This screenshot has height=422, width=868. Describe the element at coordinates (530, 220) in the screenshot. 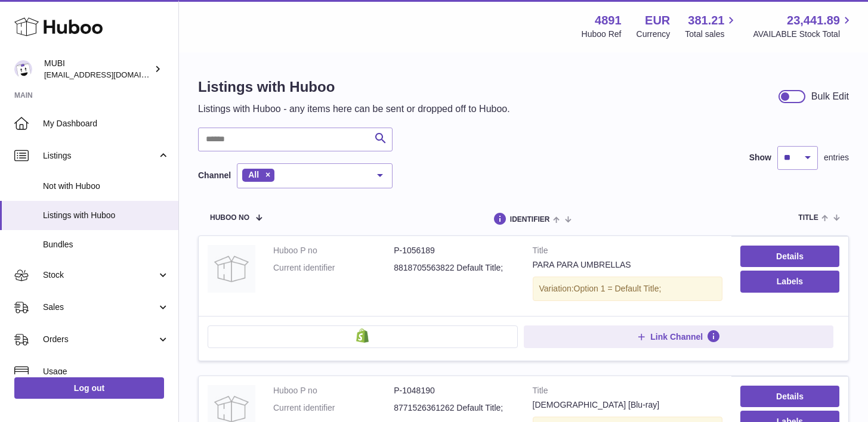

I see `span: identifier` at that location.